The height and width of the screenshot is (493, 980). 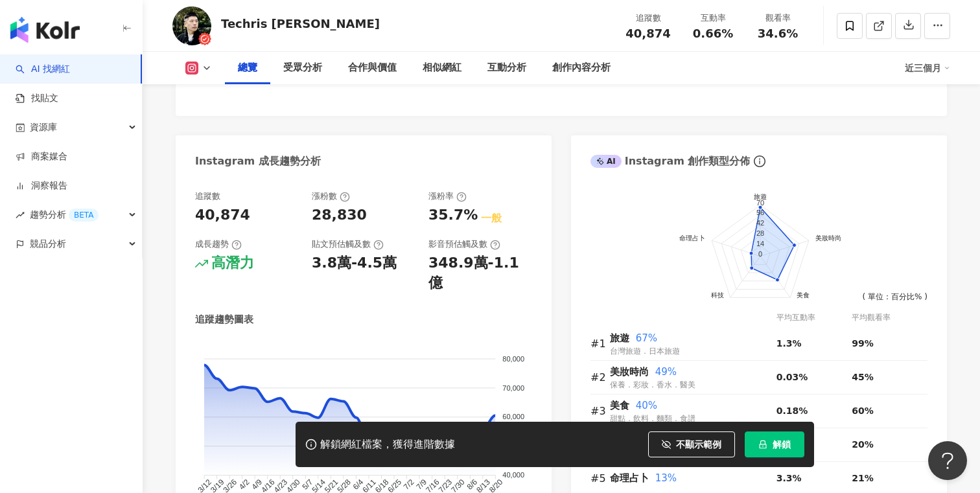 What do you see at coordinates (646, 338) in the screenshot?
I see `span: 67%` at bounding box center [646, 338].